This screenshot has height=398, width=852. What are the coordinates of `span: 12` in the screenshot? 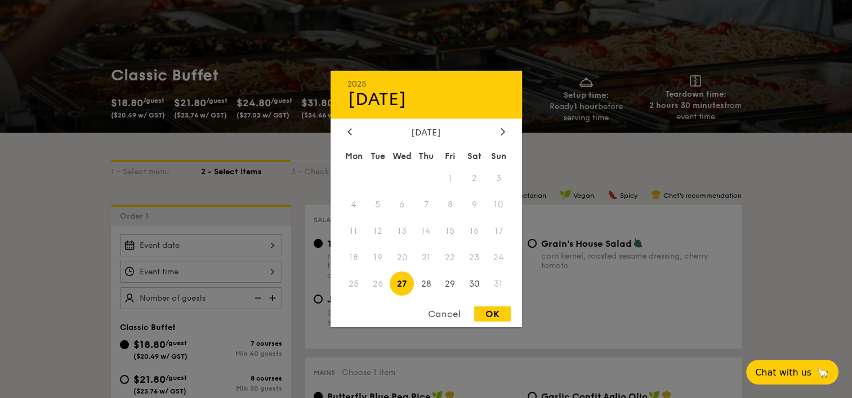 It's located at (377, 231).